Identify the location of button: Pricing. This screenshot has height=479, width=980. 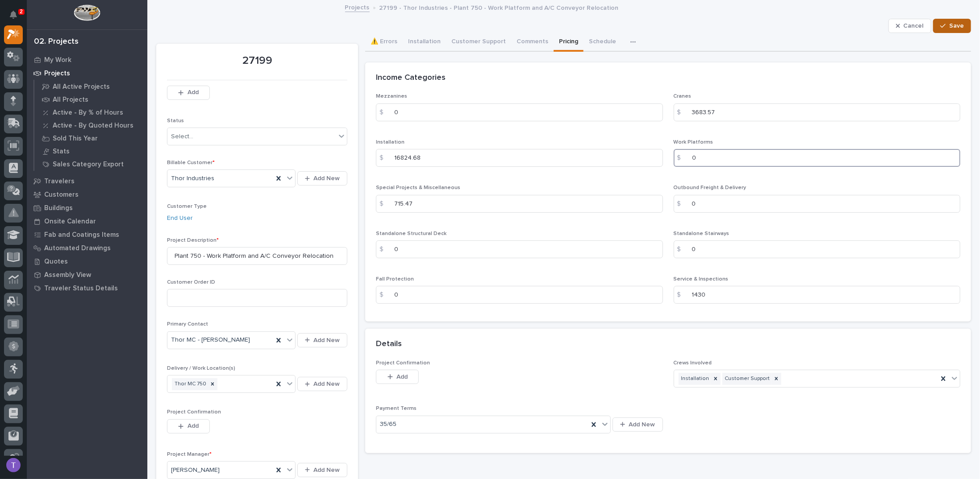
(568, 43).